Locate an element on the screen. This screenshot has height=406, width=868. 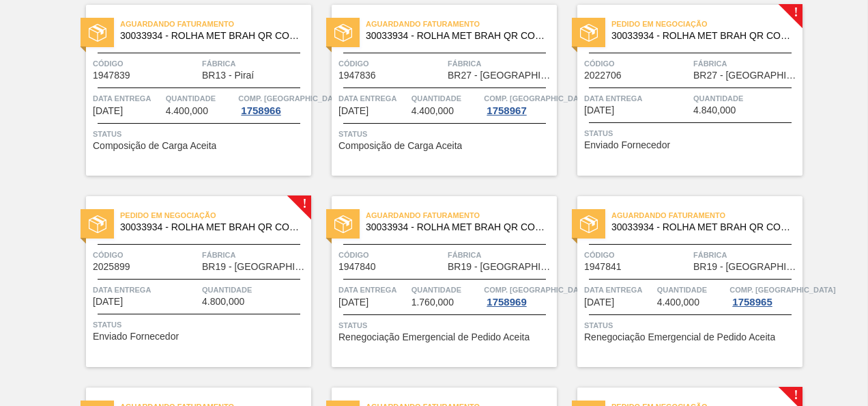
span: BR13 - Piraí is located at coordinates (228, 75).